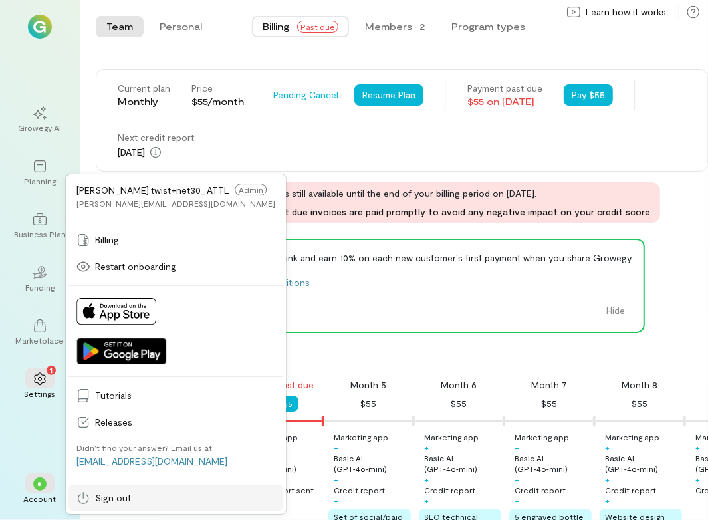 The image size is (708, 520). I want to click on button: Program types, so click(488, 27).